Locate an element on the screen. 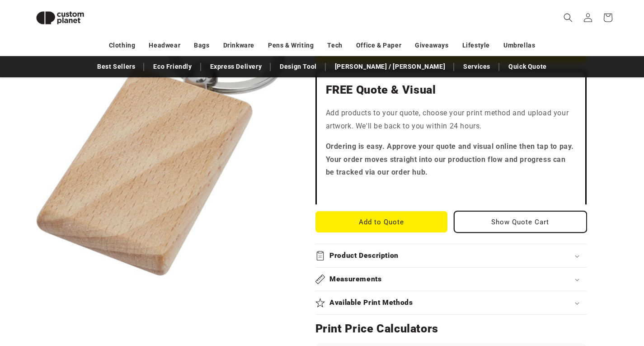  a: Giveaways is located at coordinates (431, 46).